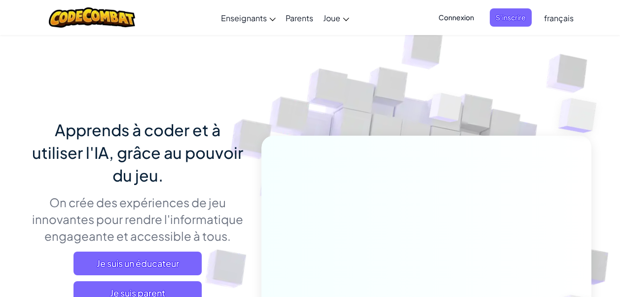 This screenshot has height=297, width=620. What do you see at coordinates (510, 17) in the screenshot?
I see `span: S'inscrire` at bounding box center [510, 17].